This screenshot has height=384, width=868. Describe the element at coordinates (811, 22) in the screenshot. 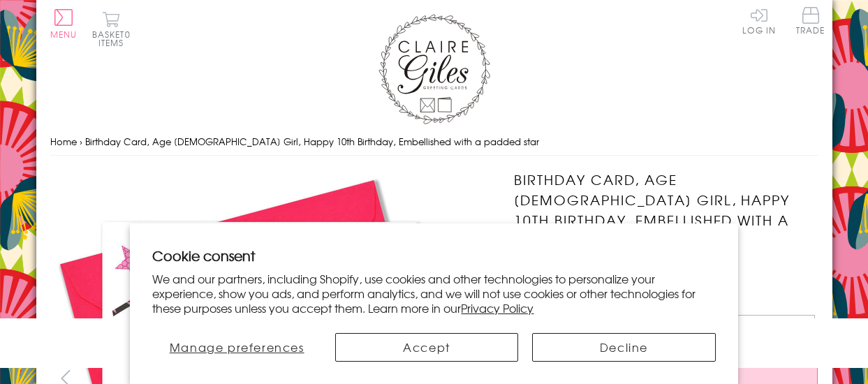

I see `a: Trade` at that location.